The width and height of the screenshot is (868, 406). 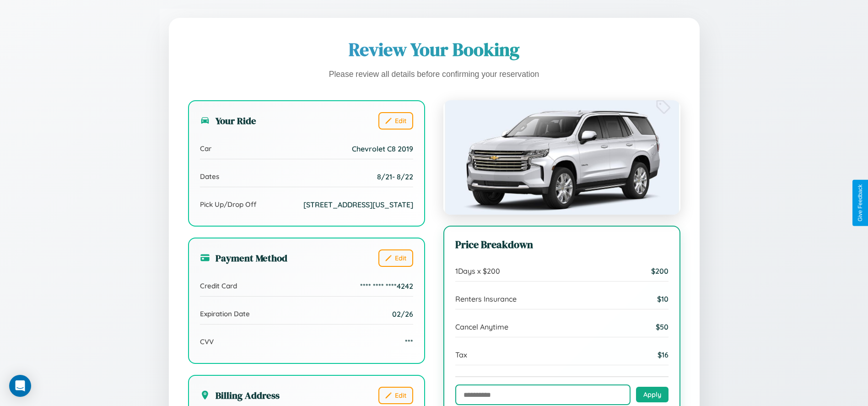 What do you see at coordinates (402, 314) in the screenshot?
I see `span: 02/26` at bounding box center [402, 314].